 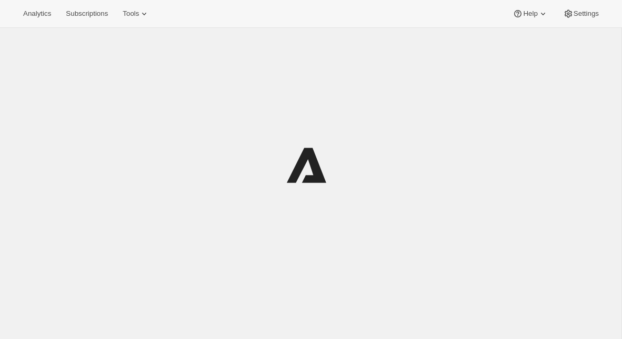 What do you see at coordinates (530, 14) in the screenshot?
I see `span: Help` at bounding box center [530, 14].